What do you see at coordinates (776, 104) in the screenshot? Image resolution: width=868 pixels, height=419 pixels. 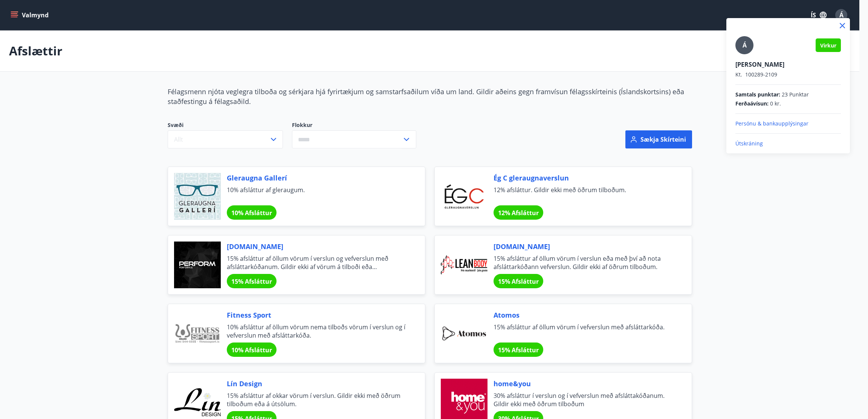 I see `span: 0 kr.` at bounding box center [776, 104].